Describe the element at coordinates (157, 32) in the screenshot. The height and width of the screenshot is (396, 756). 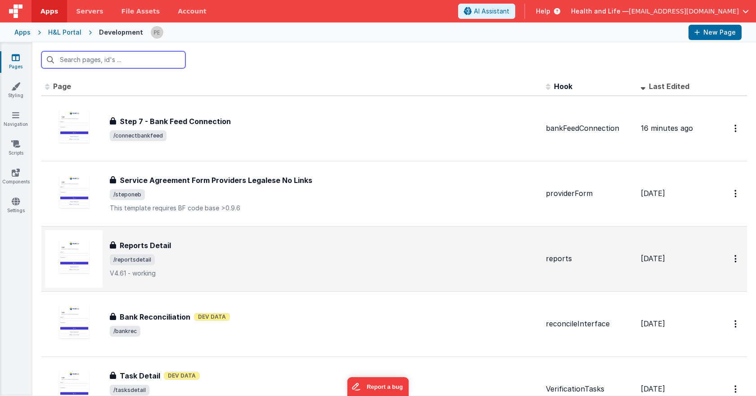
I see `img: 9824c9b2ced8ee662419f2f3ea18dbb0` at that location.